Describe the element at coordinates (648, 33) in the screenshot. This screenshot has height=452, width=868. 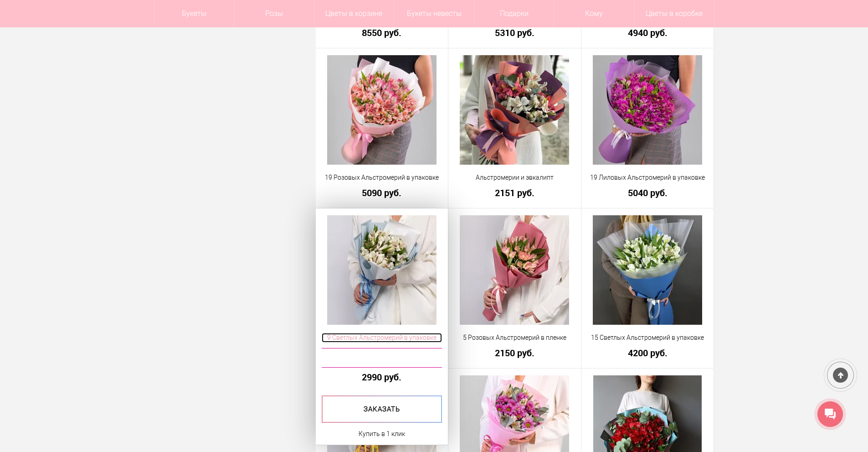
I see `a: 4940 руб.` at that location.